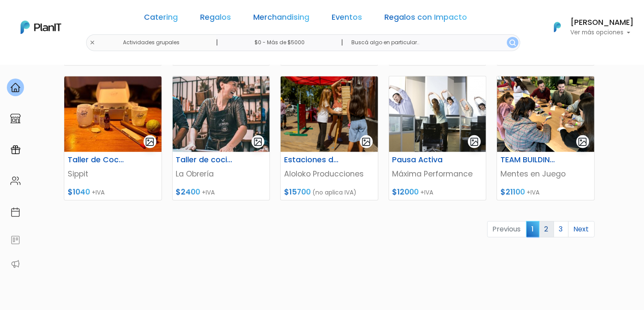 The width and height of the screenshot is (644, 310). Describe the element at coordinates (221, 114) in the screenshot. I see `img: thumb_75627404_1313259172209775_4144552589196787712_o__1_.jpg` at that location.